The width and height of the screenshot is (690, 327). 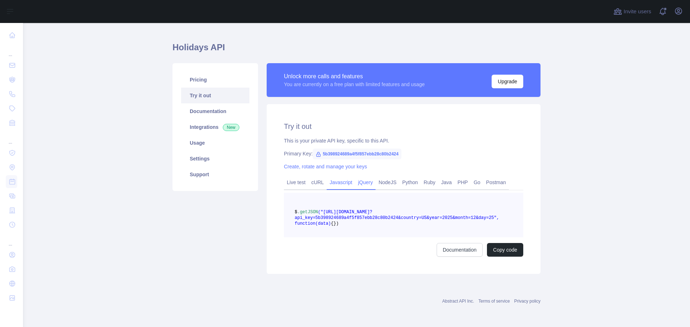 What do you see at coordinates (527, 301) in the screenshot?
I see `a: Privacy policy` at bounding box center [527, 301].